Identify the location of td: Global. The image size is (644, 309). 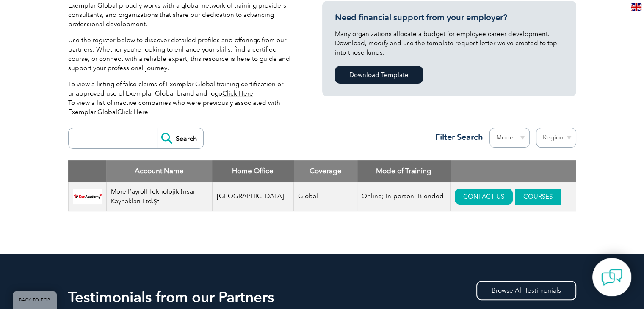
(326, 197).